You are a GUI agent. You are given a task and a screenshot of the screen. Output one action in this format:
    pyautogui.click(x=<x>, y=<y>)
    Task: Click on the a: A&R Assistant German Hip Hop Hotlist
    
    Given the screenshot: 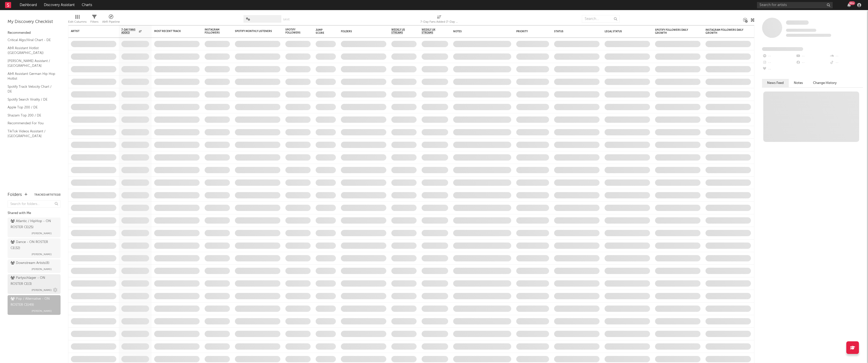 What is the action you would take?
    pyautogui.click(x=31, y=76)
    